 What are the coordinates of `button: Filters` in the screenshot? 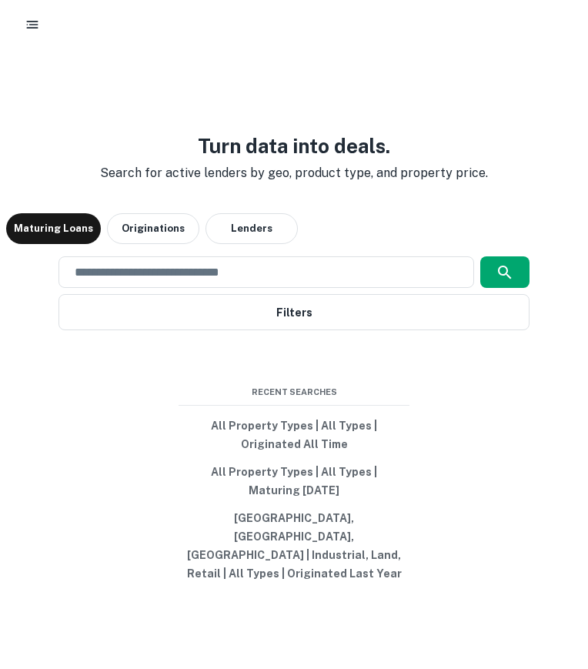 It's located at (293, 312).